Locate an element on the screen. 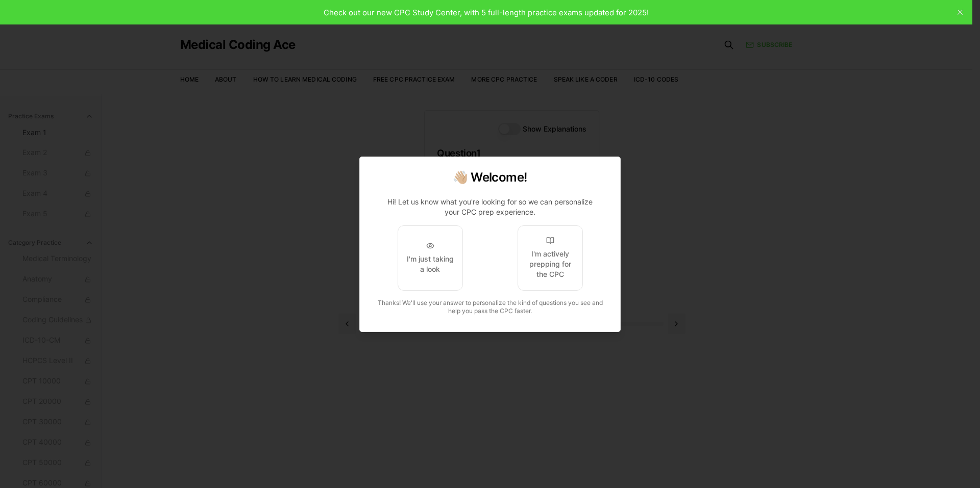 This screenshot has height=488, width=980. div: I'm actively prepping for the CPC is located at coordinates (550, 264).